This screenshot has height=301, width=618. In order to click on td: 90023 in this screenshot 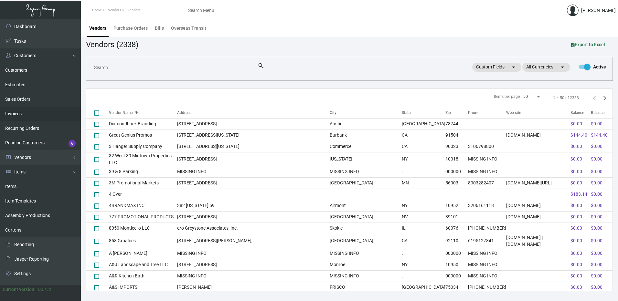, I will do `click(456, 146)`.